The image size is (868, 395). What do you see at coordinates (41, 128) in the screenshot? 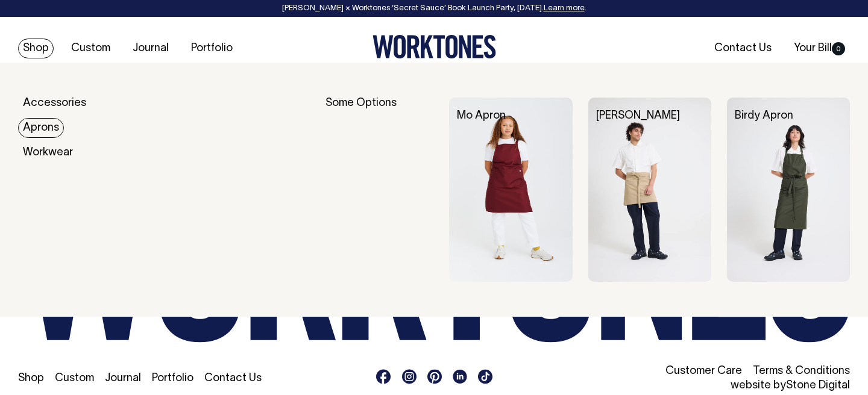
I see `a: Aprons` at bounding box center [41, 128].